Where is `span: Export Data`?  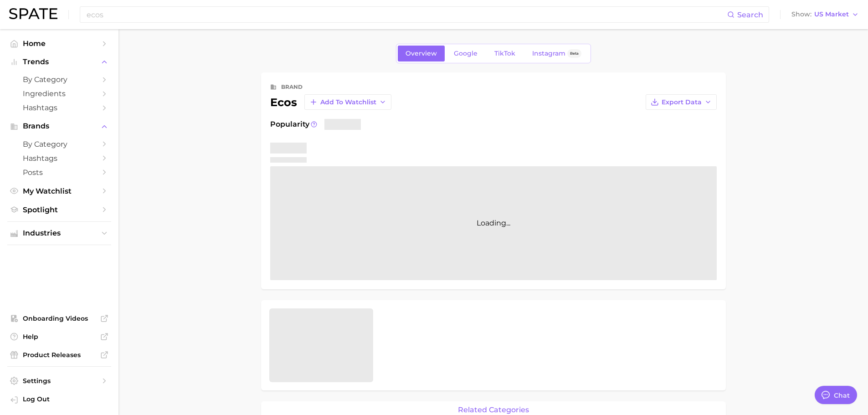
span: Export Data is located at coordinates (682, 102).